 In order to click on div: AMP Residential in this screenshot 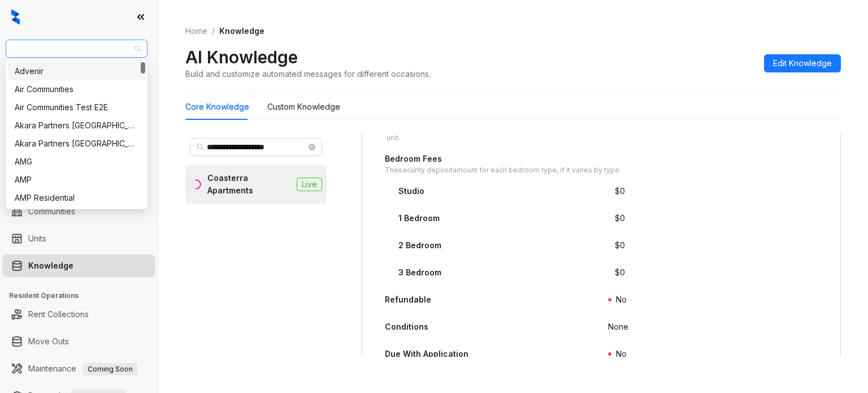, I will do `click(76, 198)`.